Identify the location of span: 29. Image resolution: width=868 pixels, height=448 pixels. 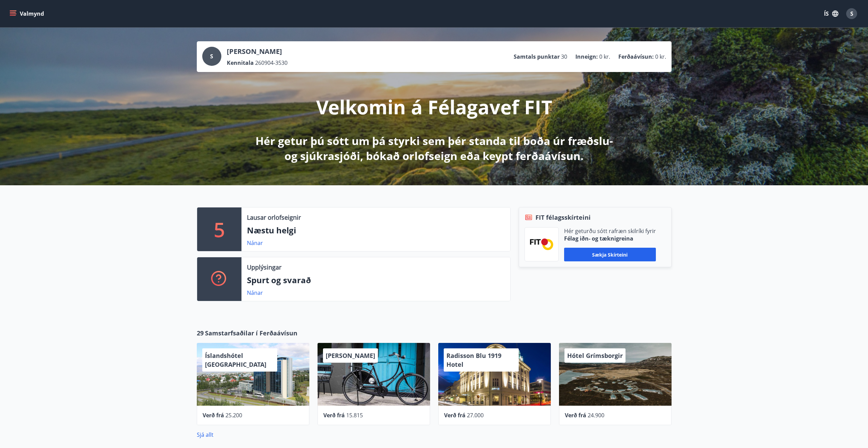
(200, 333).